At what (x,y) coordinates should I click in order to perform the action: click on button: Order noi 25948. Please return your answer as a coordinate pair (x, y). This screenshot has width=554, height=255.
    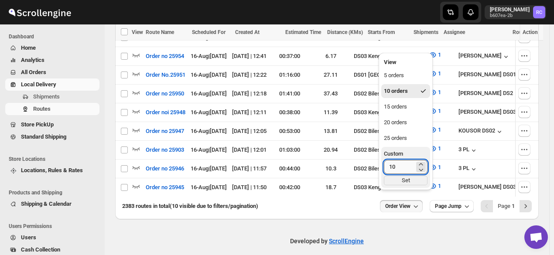
    Looking at the image, I should click on (165, 113).